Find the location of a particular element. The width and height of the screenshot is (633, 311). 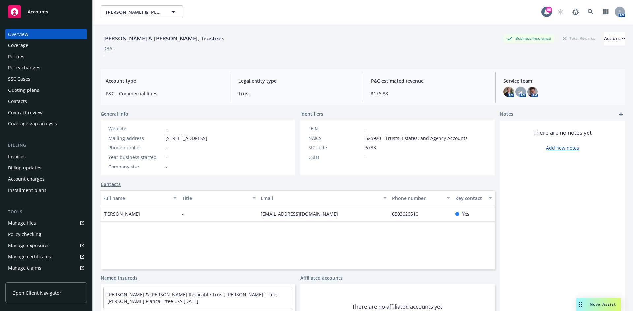

span: Nova Assist is located at coordinates (602, 305).